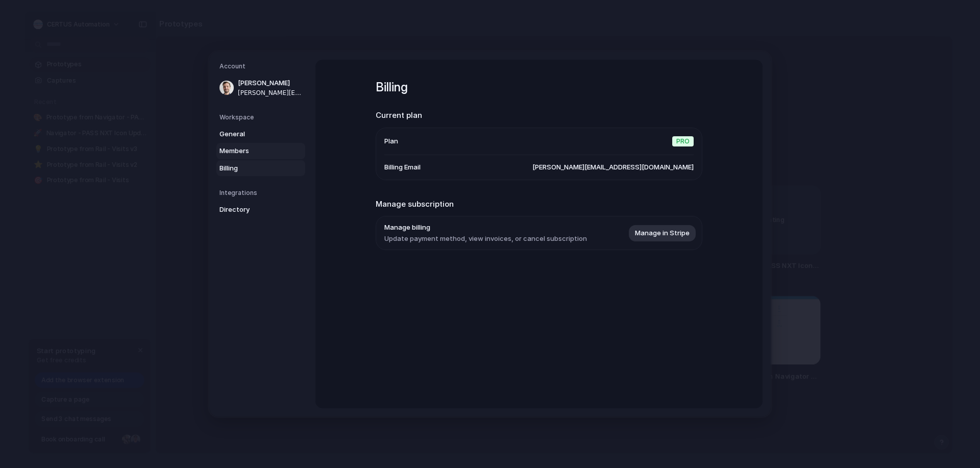 The height and width of the screenshot is (468, 980). I want to click on h5: Integrations, so click(263, 193).